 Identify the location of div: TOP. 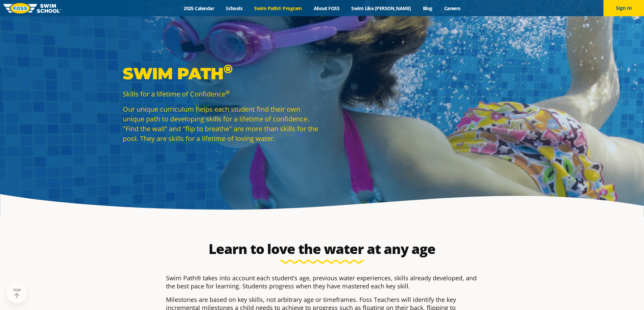
(17, 293).